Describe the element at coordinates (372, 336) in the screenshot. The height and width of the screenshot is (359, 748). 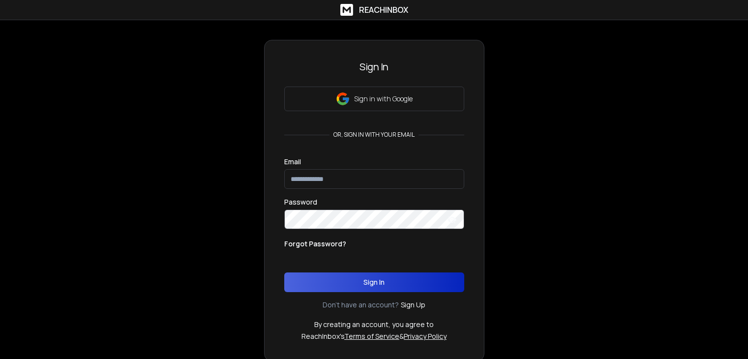
I see `a: Terms of Service` at that location.